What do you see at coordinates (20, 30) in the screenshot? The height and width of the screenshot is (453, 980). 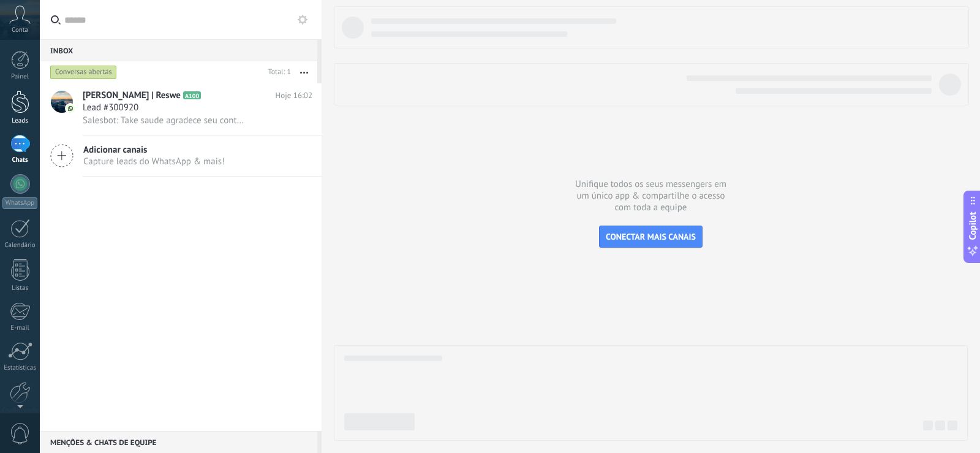 I see `span: Conta` at bounding box center [20, 30].